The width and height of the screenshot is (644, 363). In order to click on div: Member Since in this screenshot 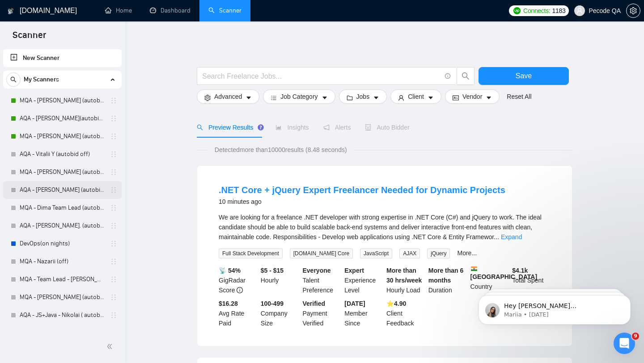, I will do `click(363, 313)`.